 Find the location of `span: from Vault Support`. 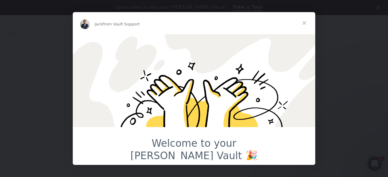

span: from Vault Support is located at coordinates (121, 24).